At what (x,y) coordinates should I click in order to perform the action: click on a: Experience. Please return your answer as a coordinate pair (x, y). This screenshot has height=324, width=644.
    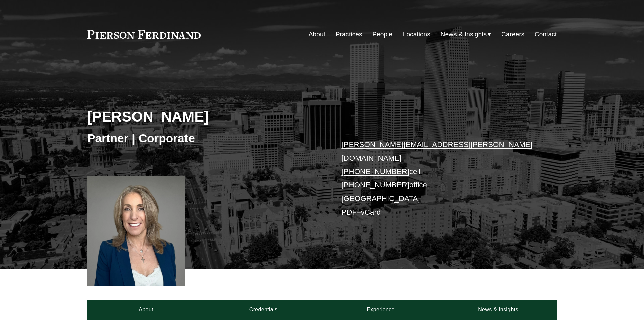
    Looking at the image, I should click on (380, 310).